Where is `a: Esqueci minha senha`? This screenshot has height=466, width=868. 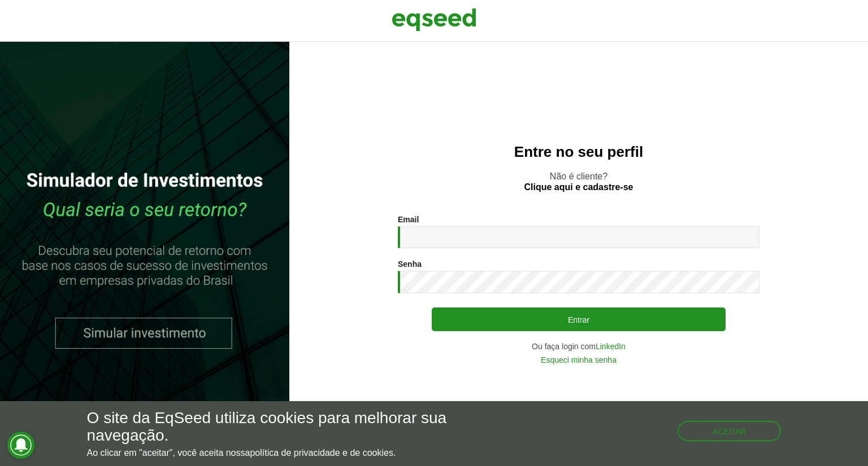 a: Esqueci minha senha is located at coordinates (579, 360).